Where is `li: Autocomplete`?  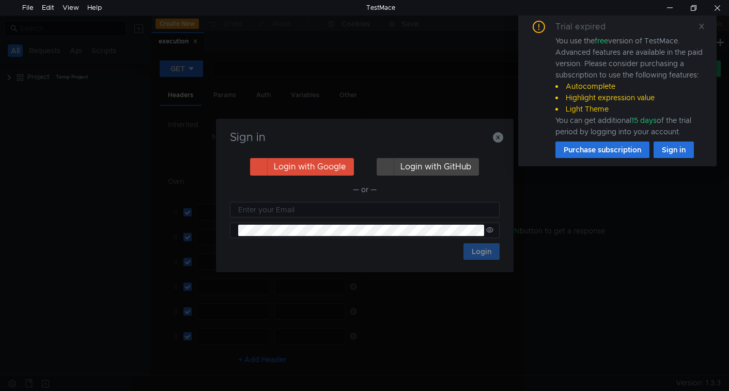
li: Autocomplete is located at coordinates (630, 86).